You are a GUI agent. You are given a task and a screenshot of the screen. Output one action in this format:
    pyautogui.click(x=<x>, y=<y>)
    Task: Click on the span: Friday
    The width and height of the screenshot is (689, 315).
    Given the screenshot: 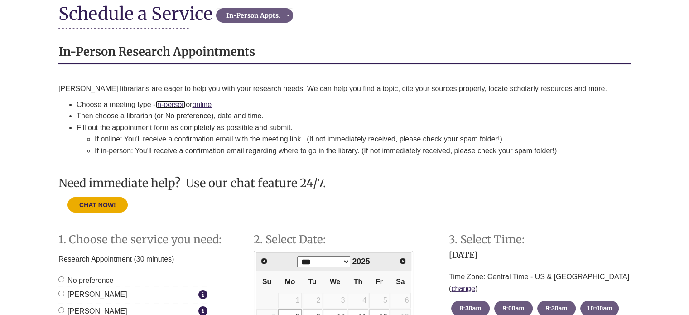 What is the action you would take?
    pyautogui.click(x=379, y=281)
    